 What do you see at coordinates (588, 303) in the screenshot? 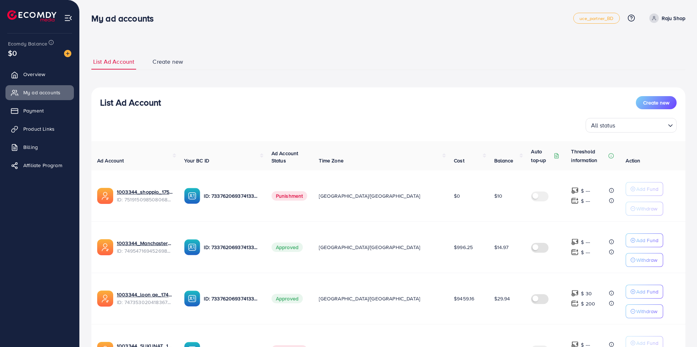
I see `p: $ 200` at bounding box center [588, 303].